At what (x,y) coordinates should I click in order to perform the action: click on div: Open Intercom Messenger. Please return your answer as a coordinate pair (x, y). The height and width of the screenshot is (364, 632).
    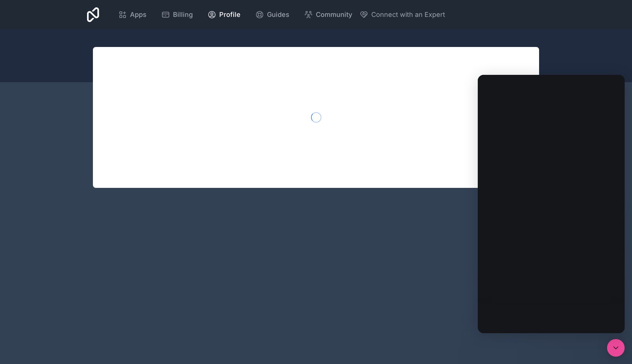
    Looking at the image, I should click on (616, 348).